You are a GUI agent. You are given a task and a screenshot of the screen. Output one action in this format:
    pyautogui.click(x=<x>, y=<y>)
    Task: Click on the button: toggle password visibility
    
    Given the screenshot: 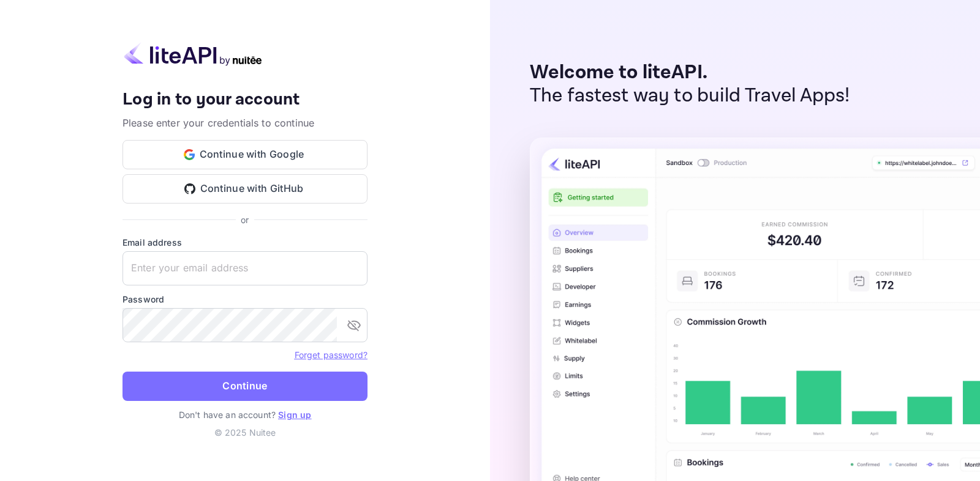 What is the action you would take?
    pyautogui.click(x=354, y=325)
    